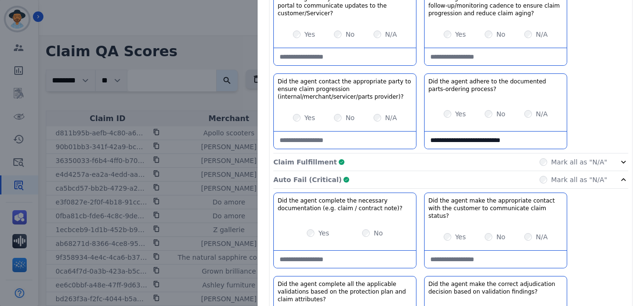 The width and height of the screenshot is (644, 306). I want to click on h3: Did the agent make the correct adjudication decision based on validation findings?, so click(496, 288).